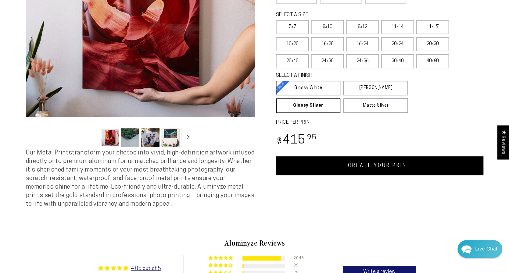 Image resolution: width=509 pixels, height=273 pixels. Describe the element at coordinates (327, 44) in the screenshot. I see `label: 16x20` at that location.